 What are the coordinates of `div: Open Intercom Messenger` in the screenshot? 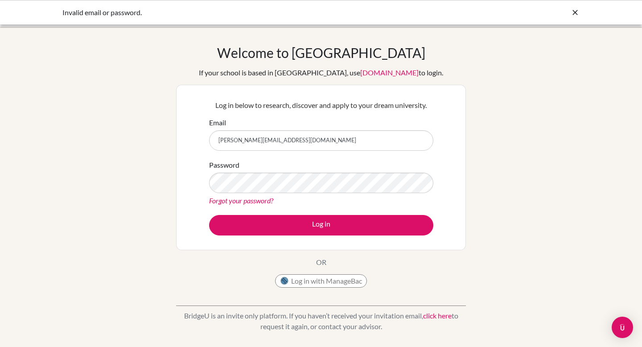 It's located at (622, 327).